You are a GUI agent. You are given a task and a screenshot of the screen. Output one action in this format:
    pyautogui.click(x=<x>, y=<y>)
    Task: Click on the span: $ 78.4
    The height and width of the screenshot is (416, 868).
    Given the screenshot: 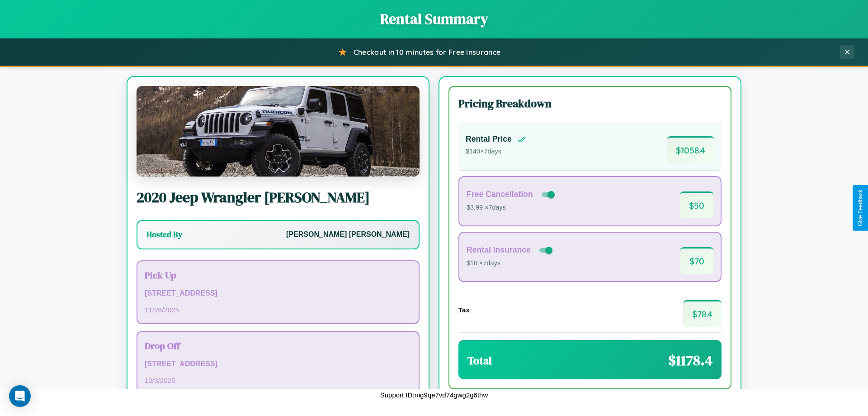 What is the action you would take?
    pyautogui.click(x=702, y=313)
    